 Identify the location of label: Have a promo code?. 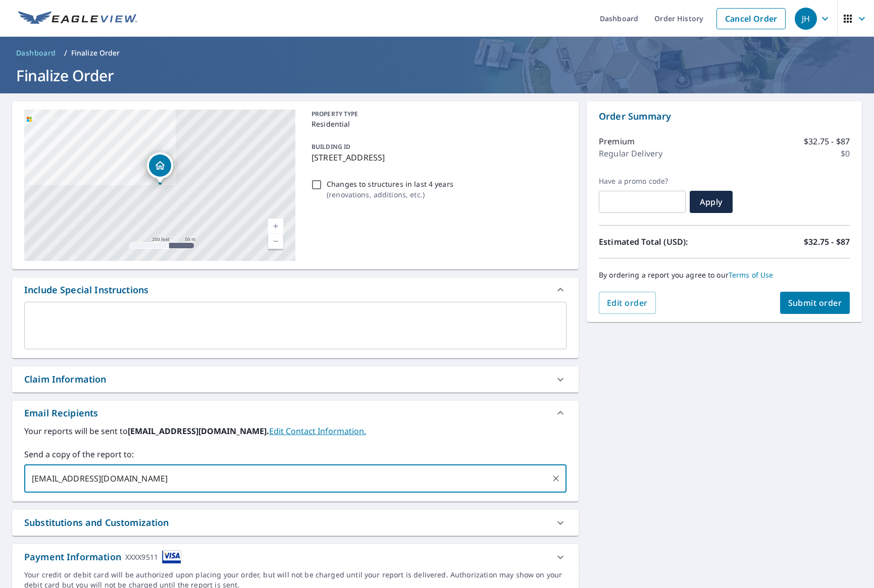
(642, 181).